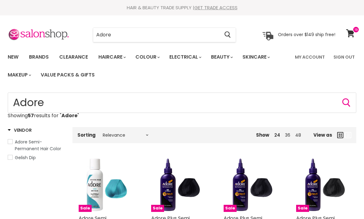  Describe the element at coordinates (36, 158) in the screenshot. I see `a: Gelish Dip` at that location.